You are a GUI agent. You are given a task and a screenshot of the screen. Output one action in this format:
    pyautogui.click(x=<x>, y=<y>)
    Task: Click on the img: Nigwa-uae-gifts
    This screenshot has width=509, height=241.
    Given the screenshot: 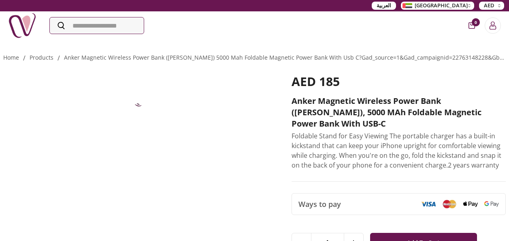 What is the action you would take?
    pyautogui.click(x=22, y=26)
    